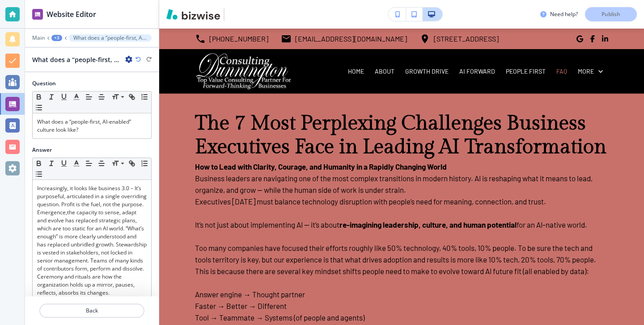 Image resolution: width=644 pixels, height=325 pixels. Describe the element at coordinates (39, 38) in the screenshot. I see `p: Main` at that location.